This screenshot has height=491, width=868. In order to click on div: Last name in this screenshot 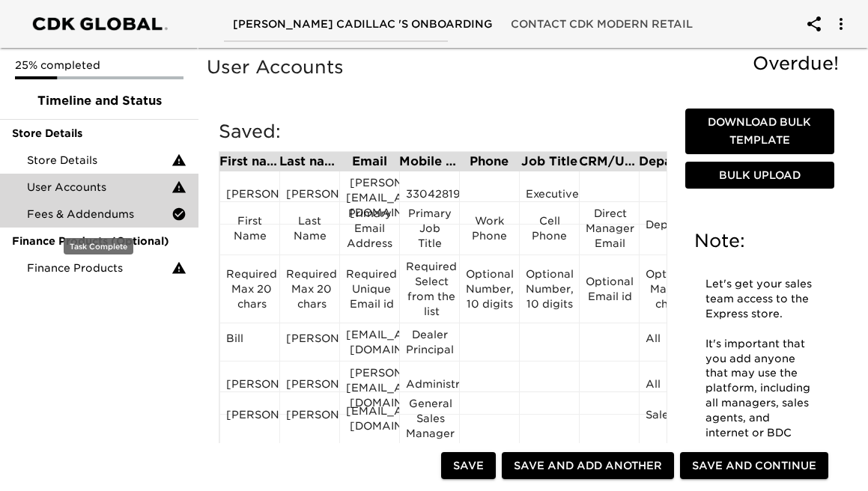, I will do `click(310, 162)`.